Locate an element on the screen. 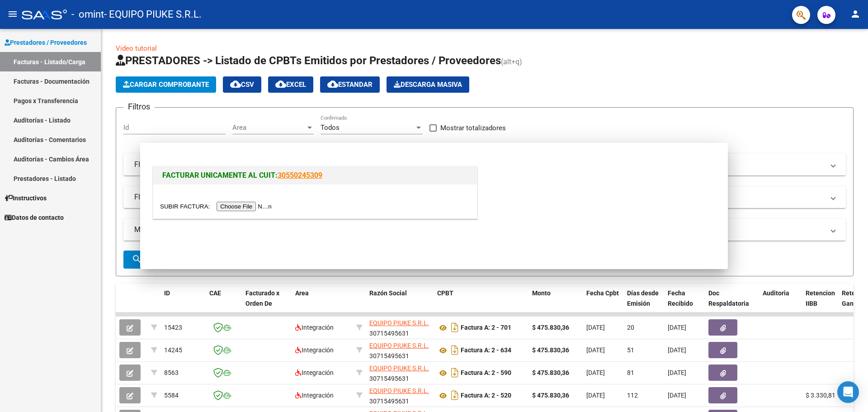 The image size is (868, 412). strong: Factura A: 2 - 520 is located at coordinates (486, 396).